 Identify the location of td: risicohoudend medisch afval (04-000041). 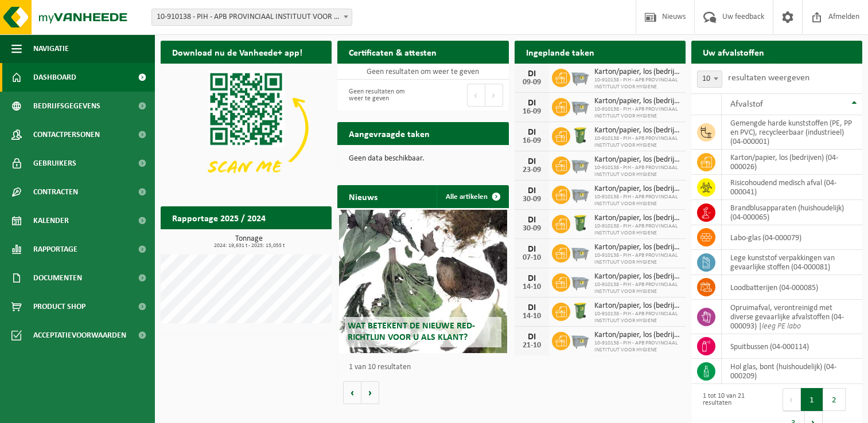
(791, 188).